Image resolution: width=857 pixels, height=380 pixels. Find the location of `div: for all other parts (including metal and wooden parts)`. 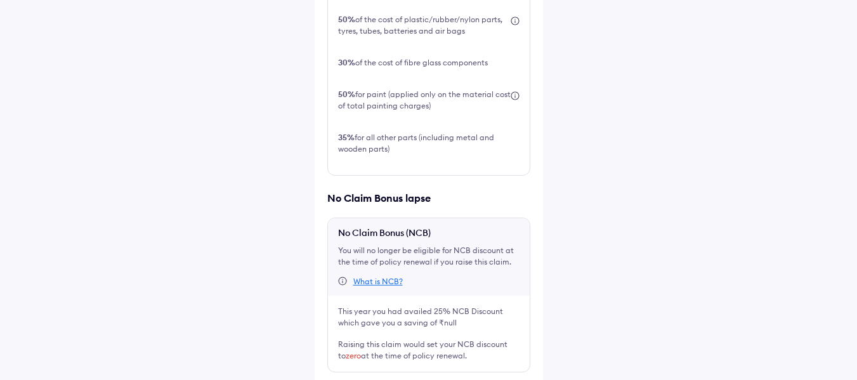

div: for all other parts (including metal and wooden parts) is located at coordinates (429, 143).